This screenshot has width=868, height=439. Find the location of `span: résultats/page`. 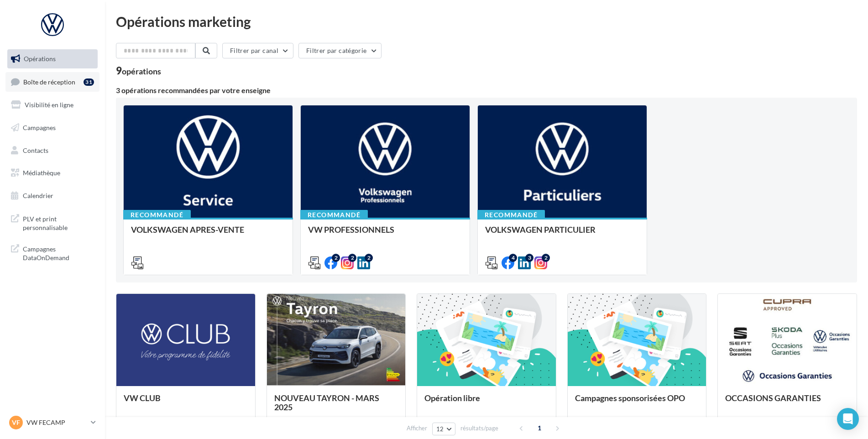

span: résultats/page is located at coordinates (479, 428).